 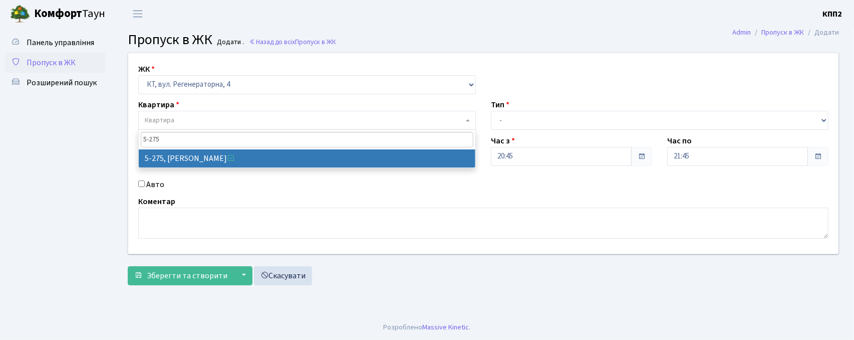 I want to click on label: Квартира, so click(x=159, y=105).